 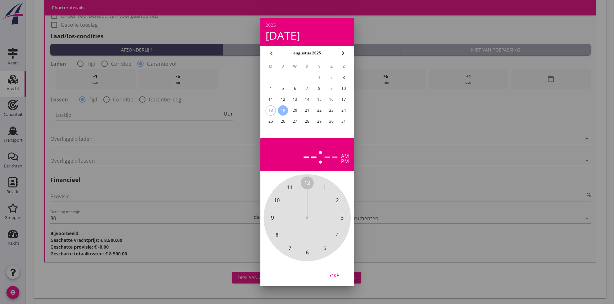 I want to click on button: 4, so click(x=270, y=89).